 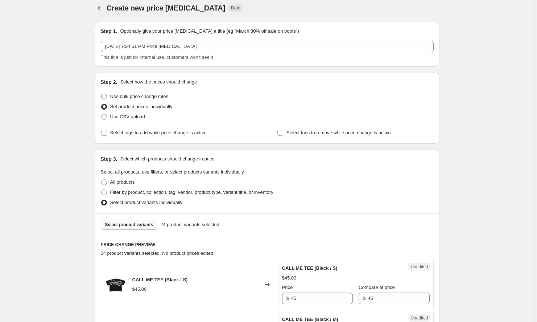 I want to click on span: Select product variants individually, so click(x=146, y=202).